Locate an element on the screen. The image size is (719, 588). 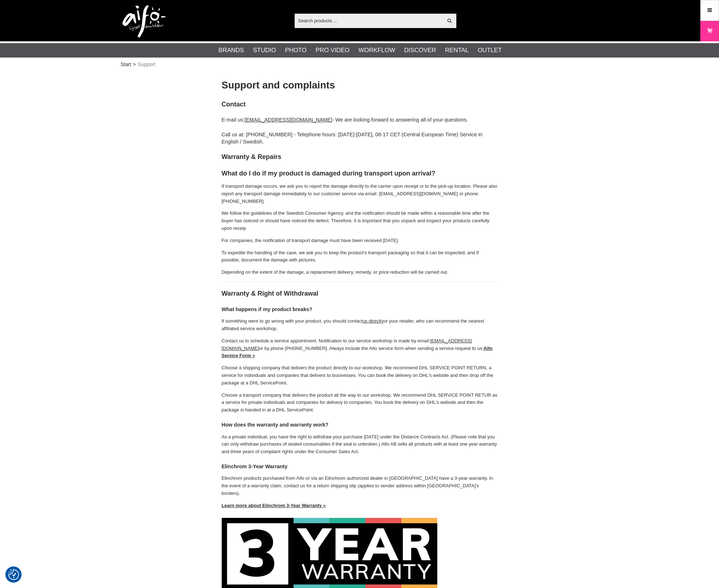
h2: What do I do if my product is damaged during transport upon arrival? is located at coordinates (360, 173).